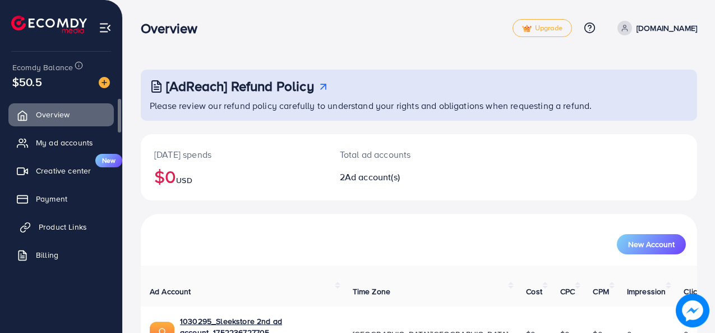 This screenshot has width=715, height=333. I want to click on span: Upgrade, so click(542, 28).